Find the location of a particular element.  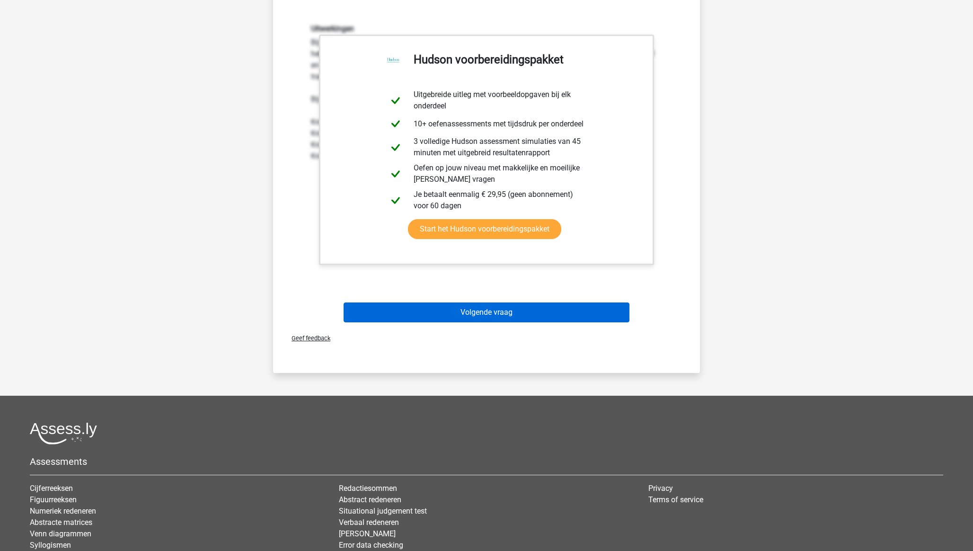

img: Assessly logo is located at coordinates (63, 433).